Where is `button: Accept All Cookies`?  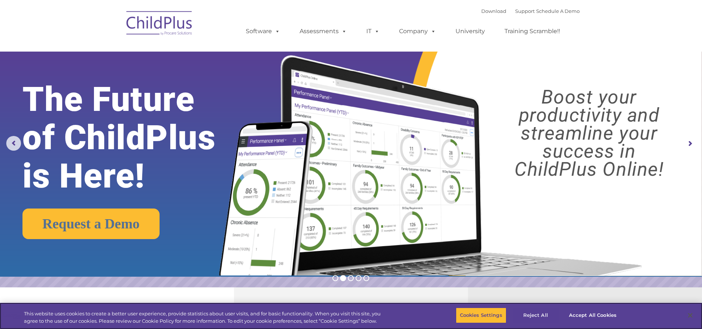 button: Accept All Cookies is located at coordinates (592, 315).